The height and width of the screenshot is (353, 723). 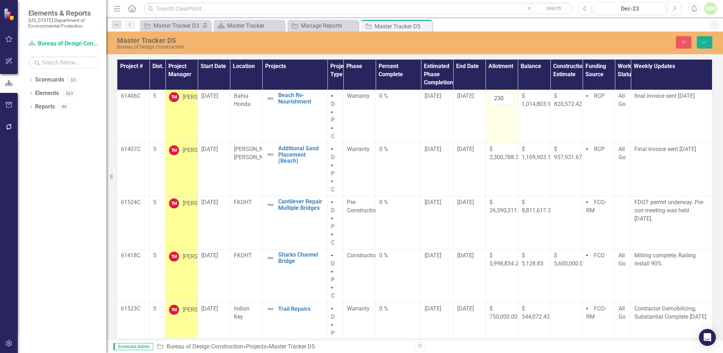 I want to click on p: 61407C, so click(x=133, y=149).